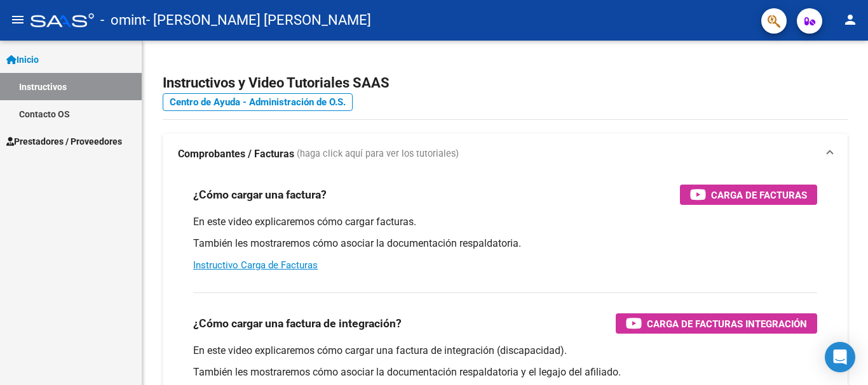  Describe the element at coordinates (18, 20) in the screenshot. I see `mat-icon: menu` at that location.